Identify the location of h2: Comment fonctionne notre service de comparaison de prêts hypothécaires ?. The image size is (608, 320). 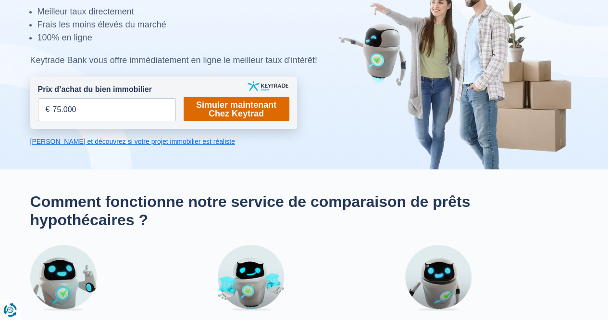
(304, 211).